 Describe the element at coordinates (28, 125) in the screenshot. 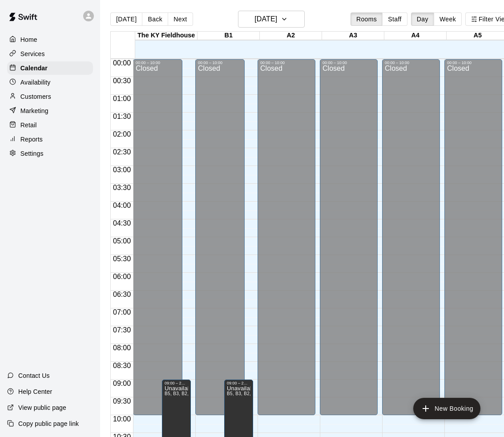

I see `p: Retail` at that location.